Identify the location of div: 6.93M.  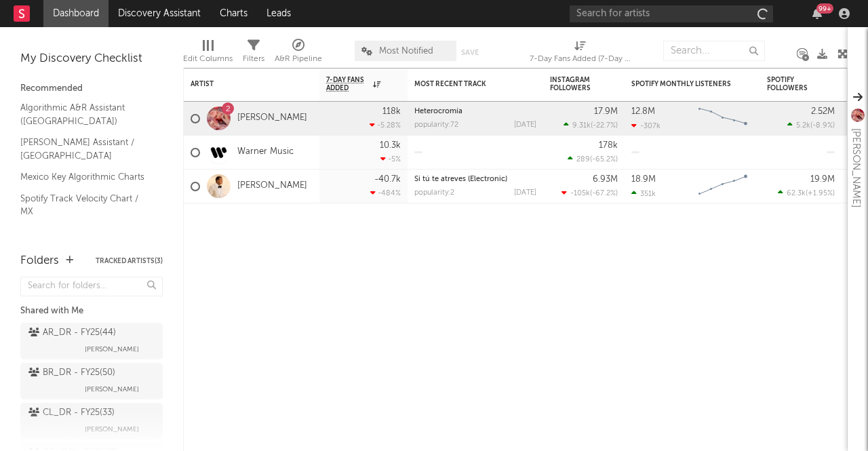
(604, 179).